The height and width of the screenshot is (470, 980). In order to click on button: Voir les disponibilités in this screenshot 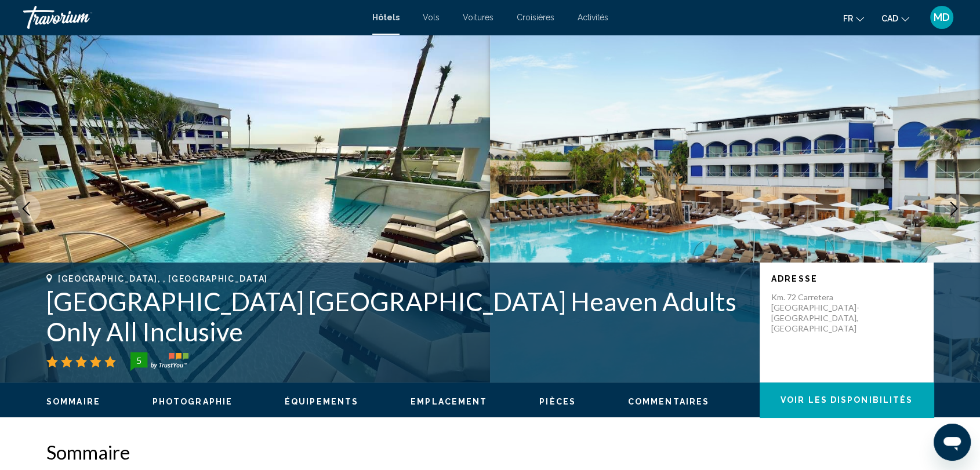, I will do `click(847, 400)`.